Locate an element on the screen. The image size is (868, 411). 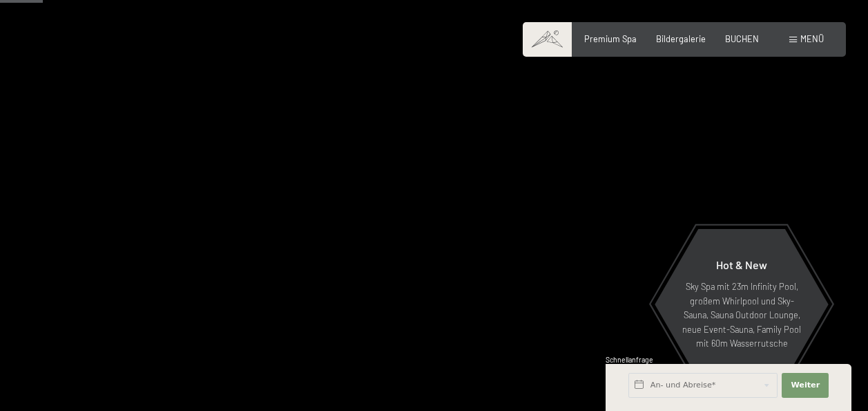
a: Bildergalerie is located at coordinates (681, 39).